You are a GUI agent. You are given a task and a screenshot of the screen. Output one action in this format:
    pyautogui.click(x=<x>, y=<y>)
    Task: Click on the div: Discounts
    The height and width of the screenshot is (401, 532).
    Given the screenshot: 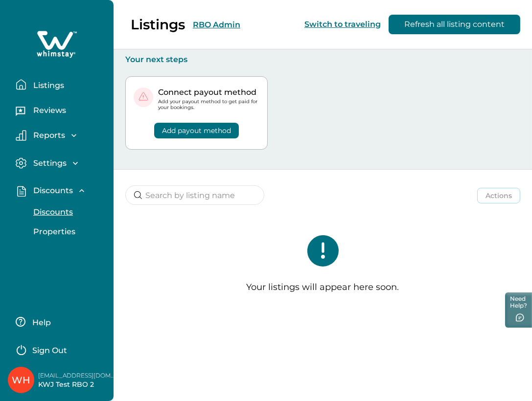 What is the action you would take?
    pyautogui.click(x=61, y=222)
    